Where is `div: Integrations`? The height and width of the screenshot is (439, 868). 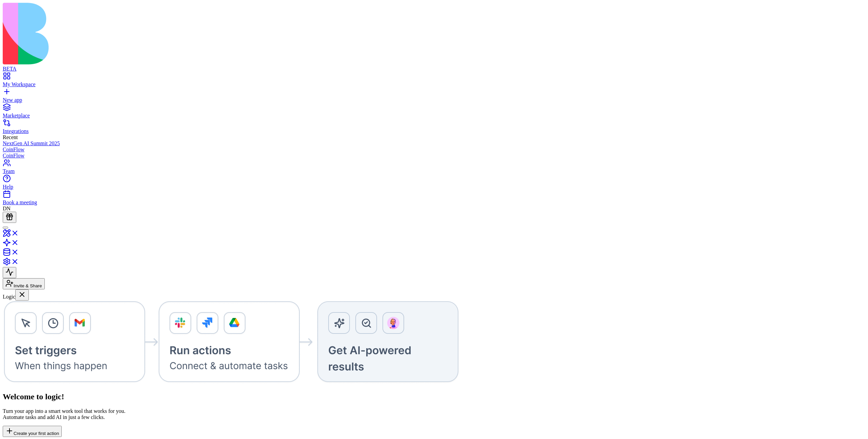
div: Integrations is located at coordinates (434, 131).